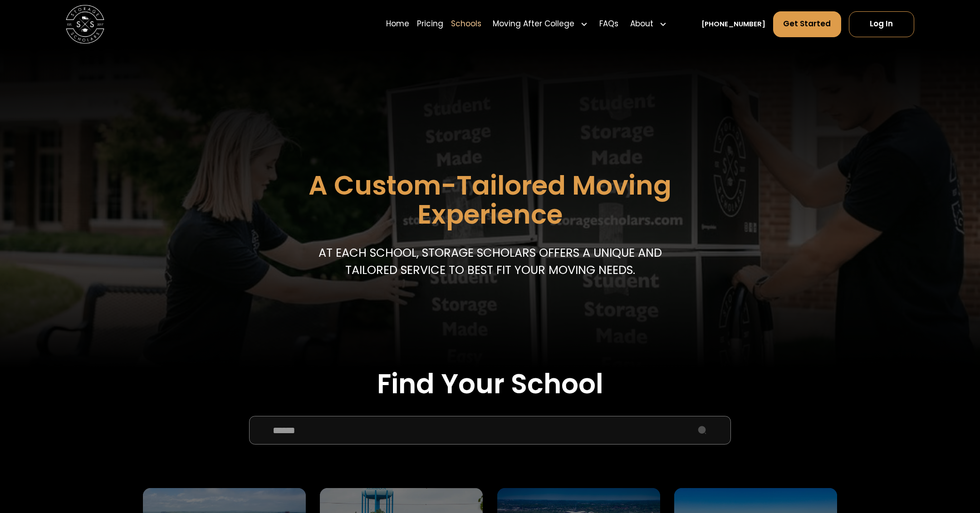  What do you see at coordinates (490, 261) in the screenshot?
I see `p: At each school, storage scholars offers a unique and tailored service to best fit your Moving needs.` at bounding box center [490, 261].